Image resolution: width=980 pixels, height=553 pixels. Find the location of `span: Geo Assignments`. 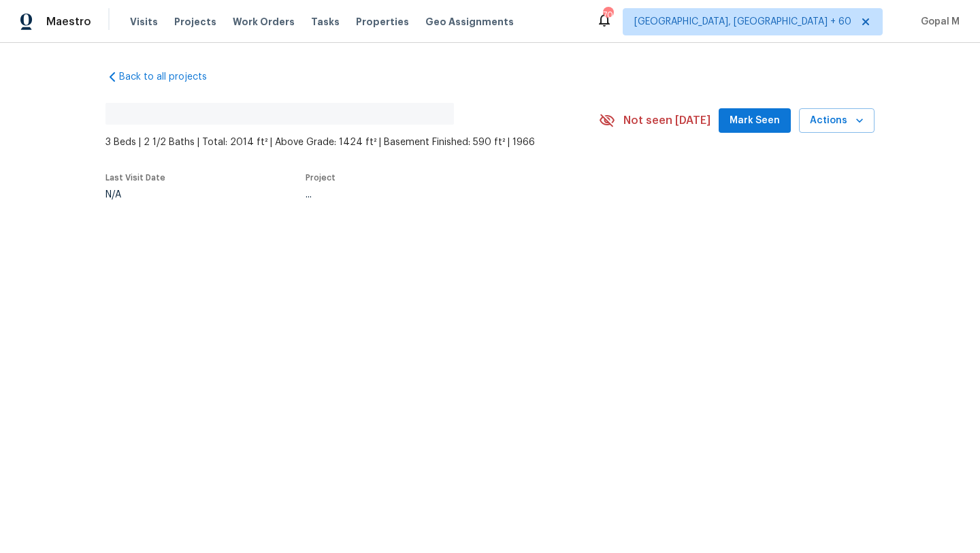

span: Geo Assignments is located at coordinates (470, 22).